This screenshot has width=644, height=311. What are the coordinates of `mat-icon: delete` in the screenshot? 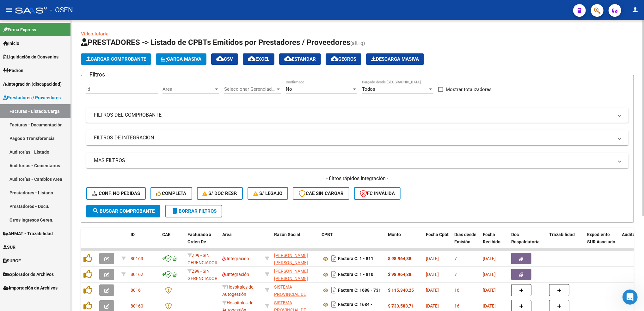 It's located at (175, 211).